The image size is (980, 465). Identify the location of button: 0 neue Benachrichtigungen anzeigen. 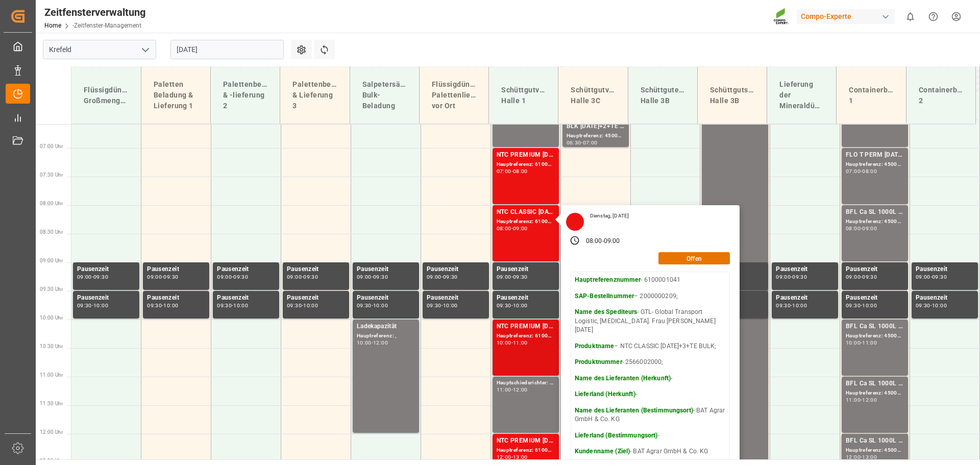
(910, 16).